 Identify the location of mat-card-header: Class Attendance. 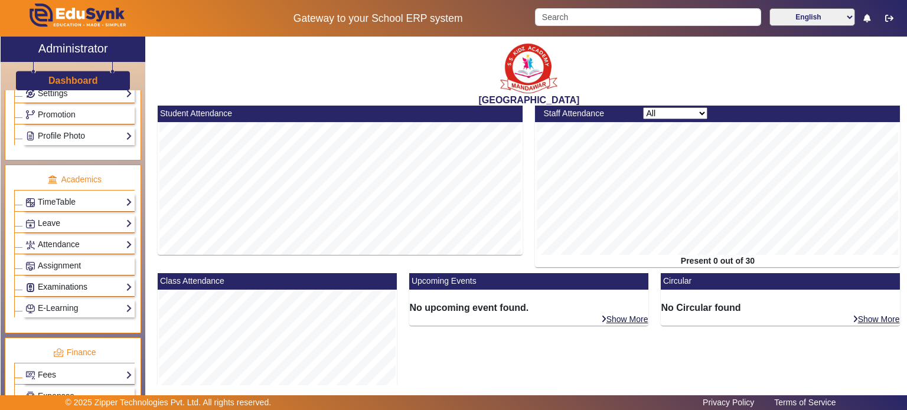
(277, 282).